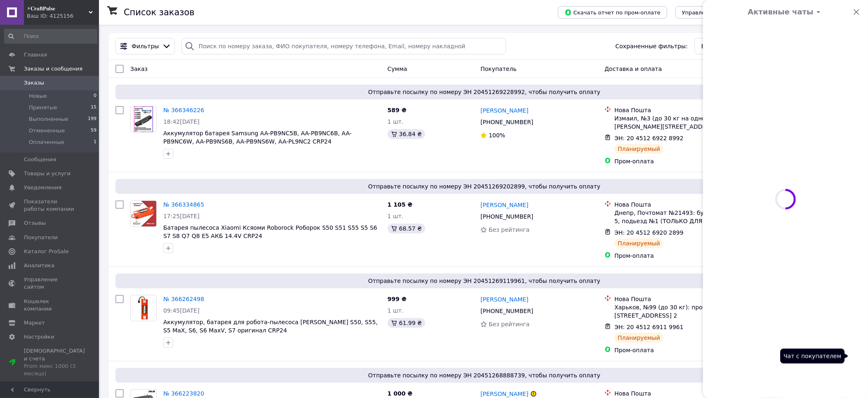  I want to click on div: 68.57 ₴, so click(406, 229).